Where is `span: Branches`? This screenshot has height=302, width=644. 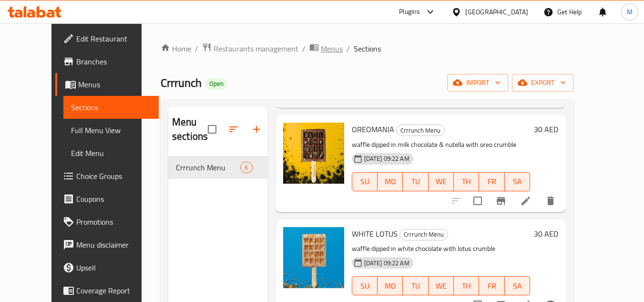
span: Branches is located at coordinates (114, 61).